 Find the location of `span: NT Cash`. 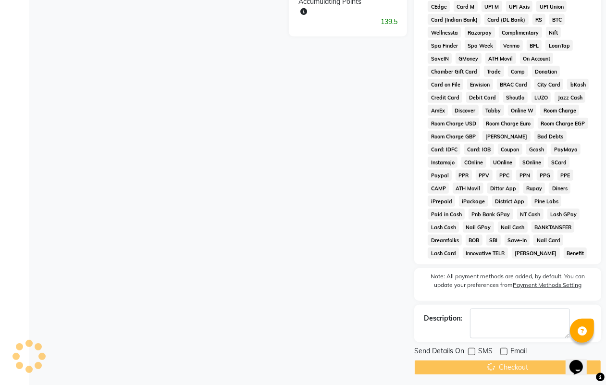

span: NT Cash is located at coordinates (530, 214).